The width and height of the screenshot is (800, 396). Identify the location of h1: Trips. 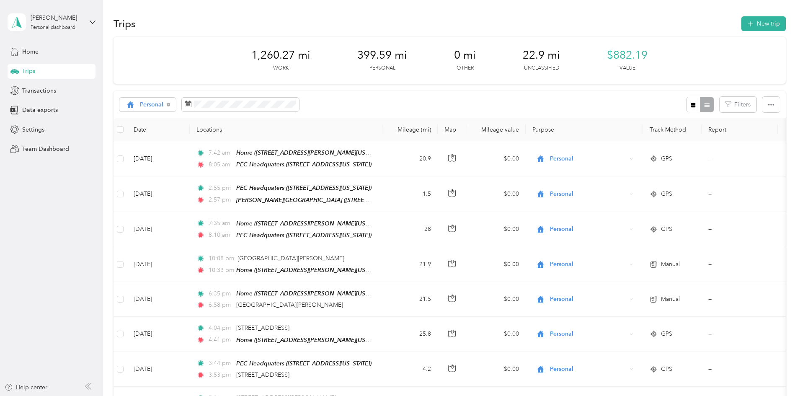
(124, 23).